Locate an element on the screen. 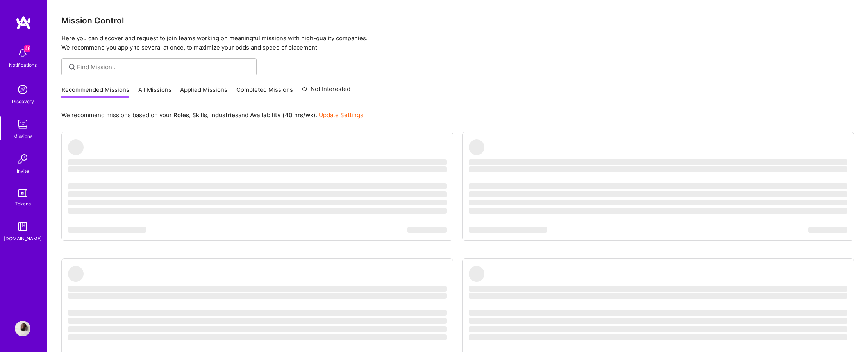 This screenshot has width=868, height=352. input: Find Mission... is located at coordinates (163, 67).